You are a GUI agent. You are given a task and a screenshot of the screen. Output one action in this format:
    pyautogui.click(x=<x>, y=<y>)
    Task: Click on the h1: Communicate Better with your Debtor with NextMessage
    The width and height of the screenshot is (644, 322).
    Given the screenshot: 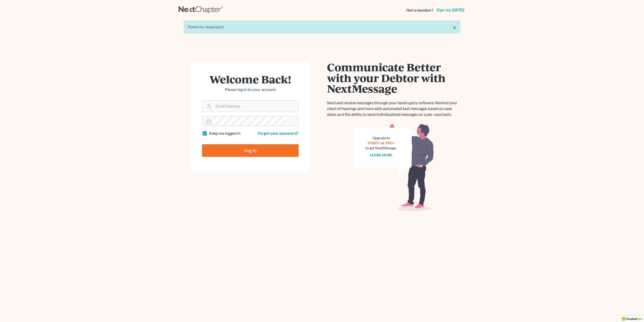 What is the action you would take?
    pyautogui.click(x=394, y=78)
    